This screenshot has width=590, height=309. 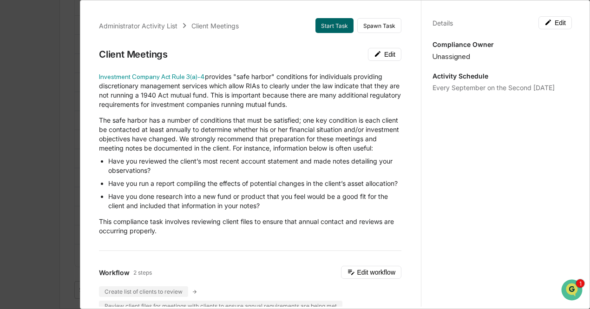 I want to click on button: Edit workflow, so click(x=371, y=272).